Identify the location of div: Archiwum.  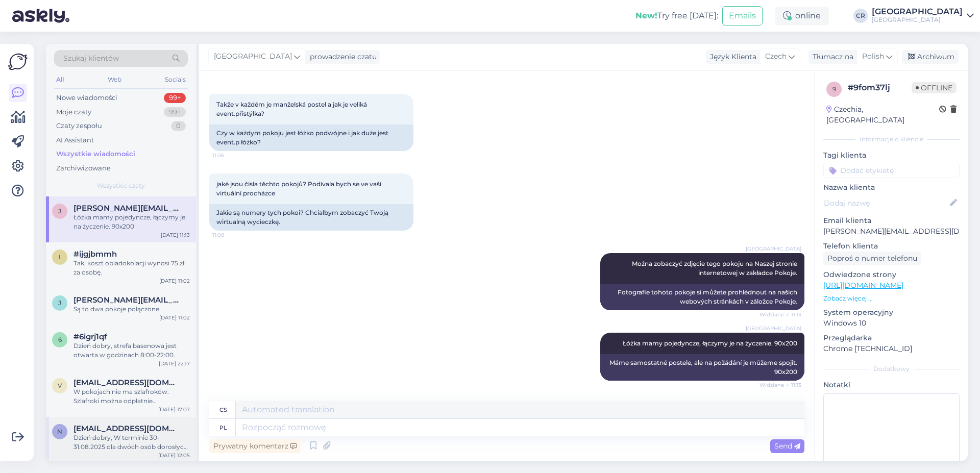
(930, 56).